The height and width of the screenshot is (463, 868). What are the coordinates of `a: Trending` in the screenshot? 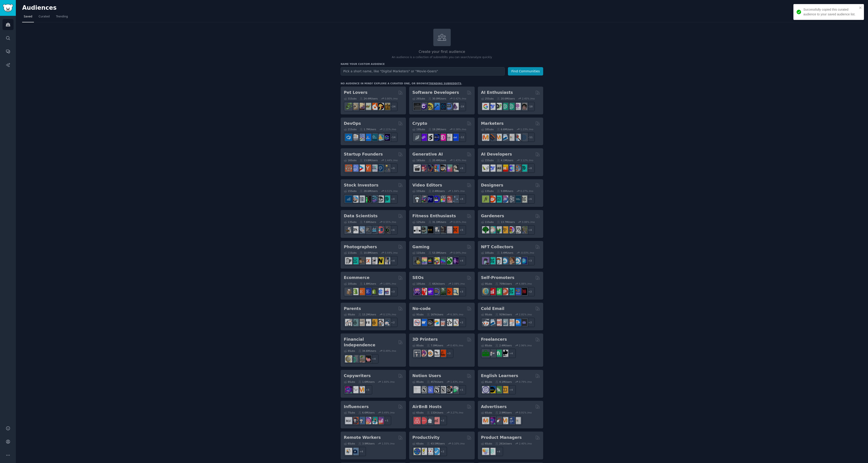 It's located at (62, 18).